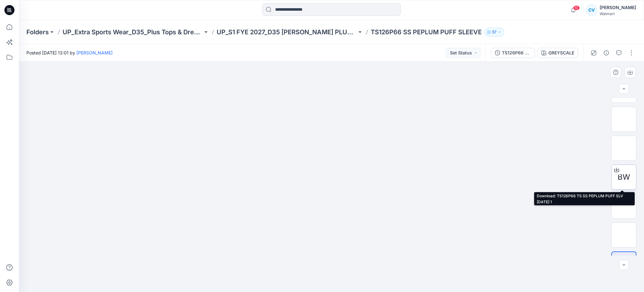  What do you see at coordinates (607, 53) in the screenshot?
I see `button: Details` at bounding box center [607, 53].